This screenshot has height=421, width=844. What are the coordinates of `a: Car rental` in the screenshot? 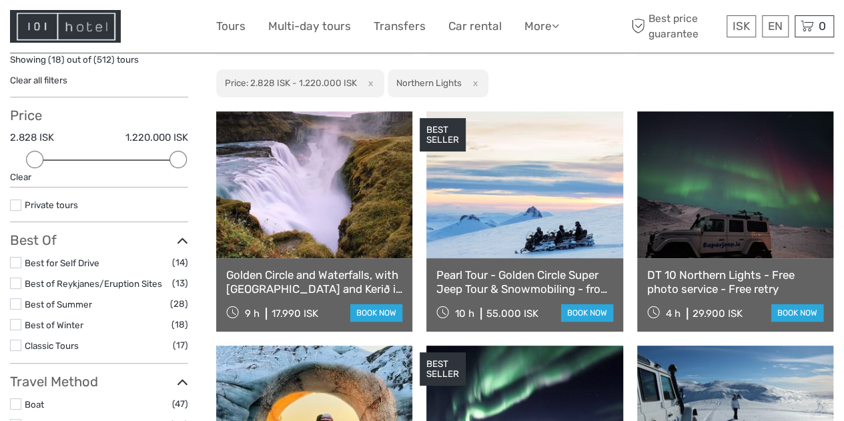 It's located at (475, 26).